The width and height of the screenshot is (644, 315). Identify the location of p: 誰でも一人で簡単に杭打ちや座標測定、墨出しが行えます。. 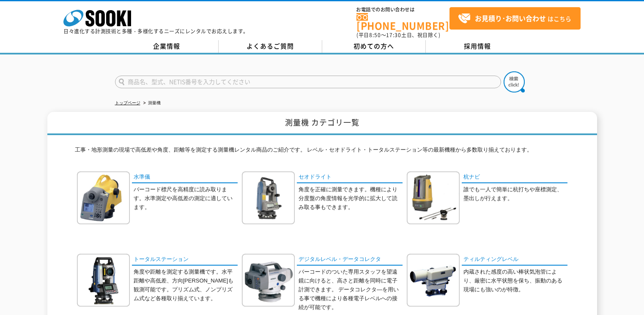
(516, 194).